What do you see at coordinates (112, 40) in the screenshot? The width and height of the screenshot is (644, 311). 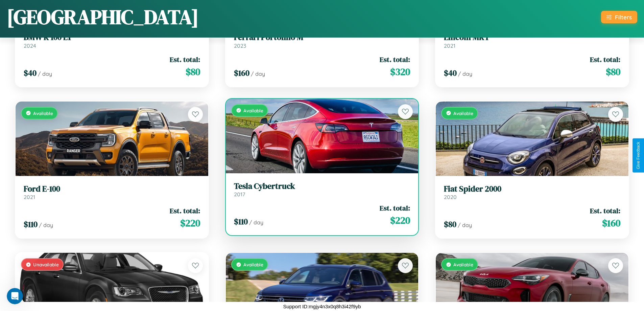 I see `a: BMW K 100 LT2024` at bounding box center [112, 40].